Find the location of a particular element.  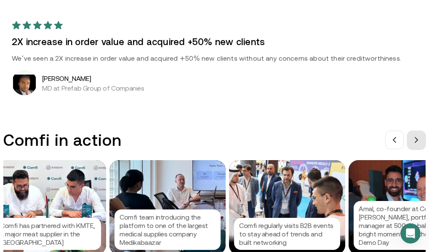

h3: Comfi in action is located at coordinates (62, 140).